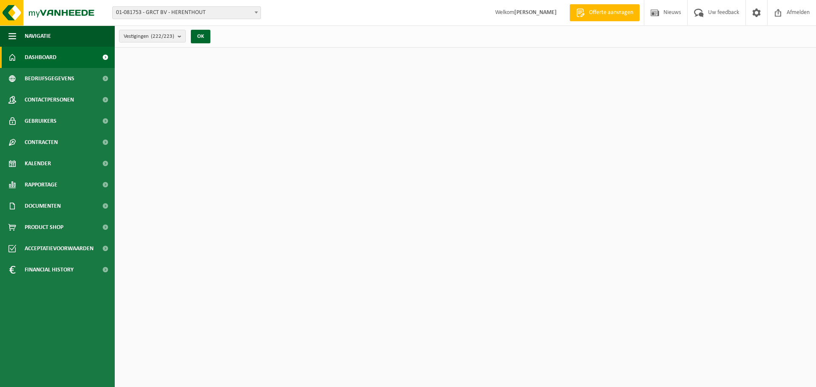 The image size is (816, 387). I want to click on span: Documenten, so click(43, 206).